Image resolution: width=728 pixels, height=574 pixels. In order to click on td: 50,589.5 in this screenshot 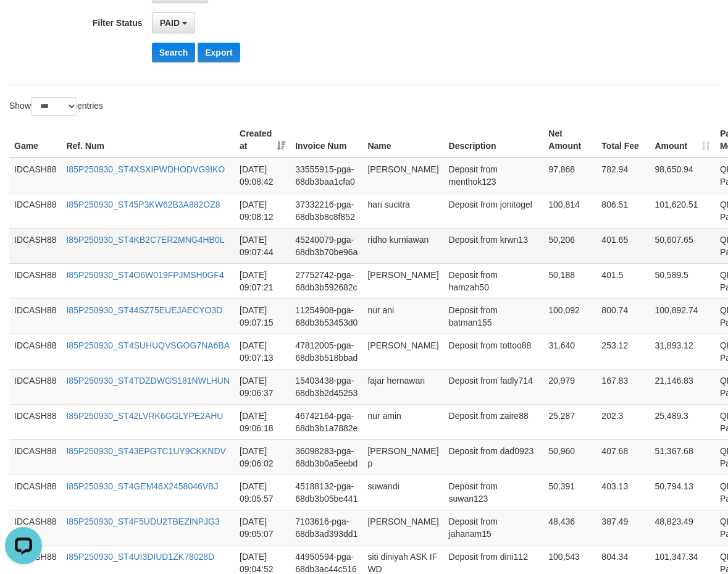, I will do `click(682, 281)`.